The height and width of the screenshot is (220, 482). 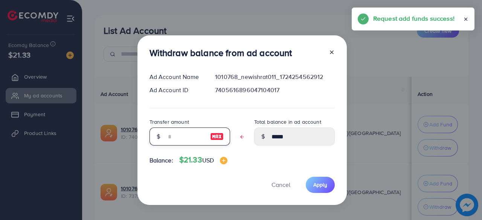 What do you see at coordinates (281, 185) in the screenshot?
I see `button: Cancel` at bounding box center [281, 185].